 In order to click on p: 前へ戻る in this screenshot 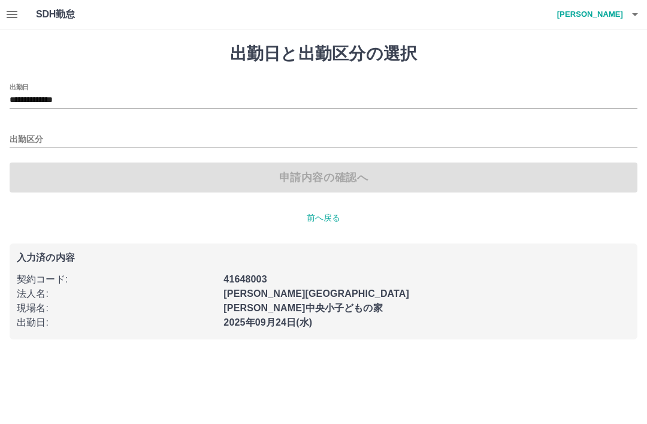, I will do `click(324, 218)`.